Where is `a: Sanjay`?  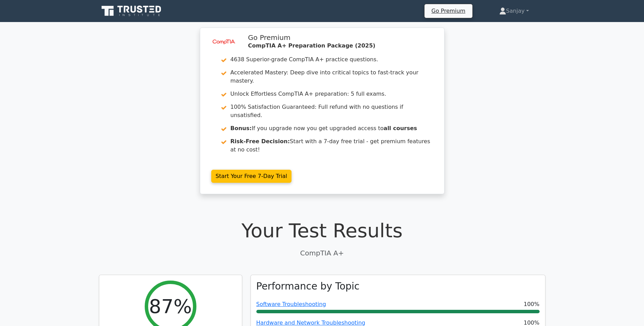
a: Sanjay is located at coordinates (515, 11).